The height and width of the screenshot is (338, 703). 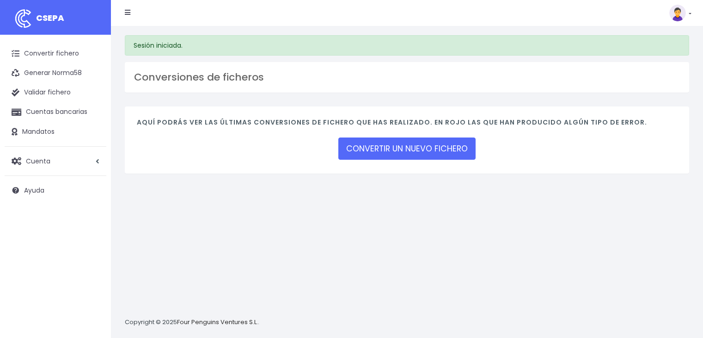 What do you see at coordinates (55, 54) in the screenshot?
I see `a: Convertir fichero` at bounding box center [55, 54].